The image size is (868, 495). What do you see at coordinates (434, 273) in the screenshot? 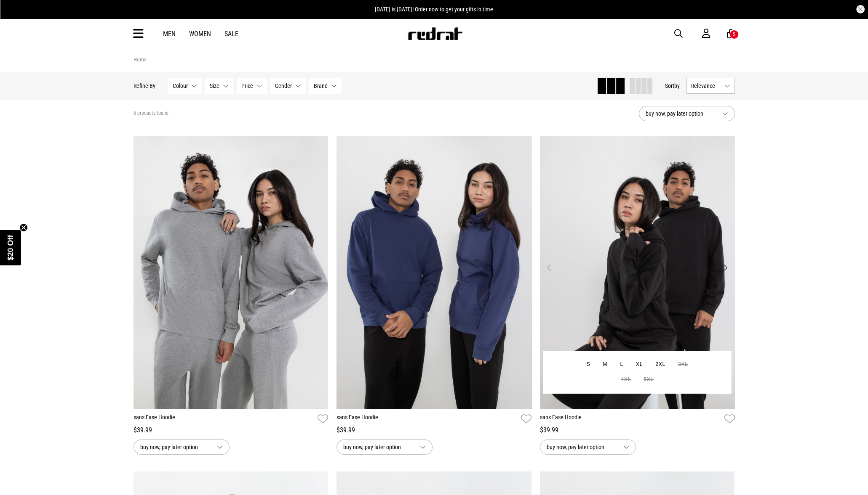
I see `img: Sans Ease Hoodie in Blue` at bounding box center [434, 273].